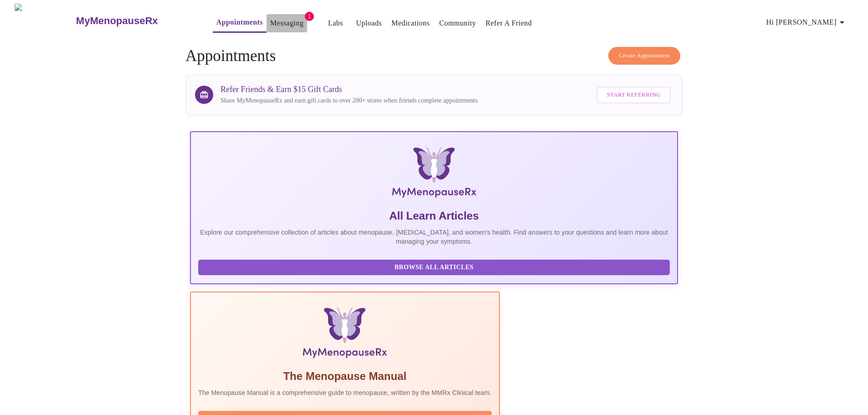 This screenshot has width=868, height=415. Describe the element at coordinates (344, 334) in the screenshot. I see `img: Menopause Manual` at that location.